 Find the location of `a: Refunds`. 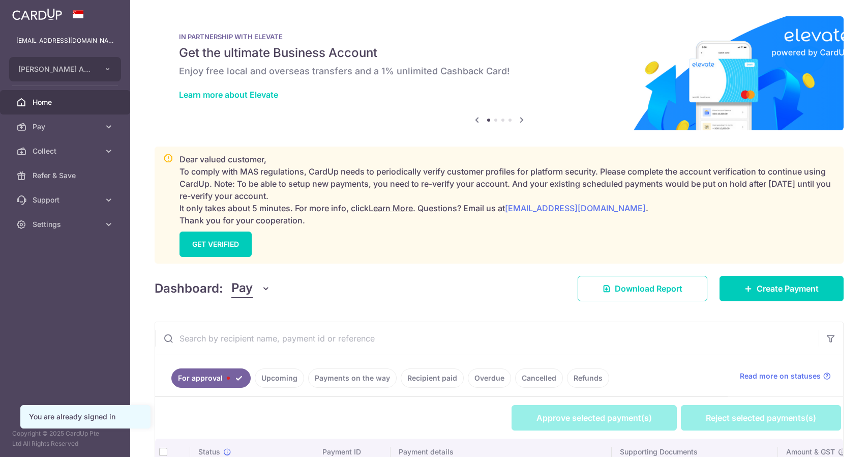

a: Refunds is located at coordinates (588, 378).